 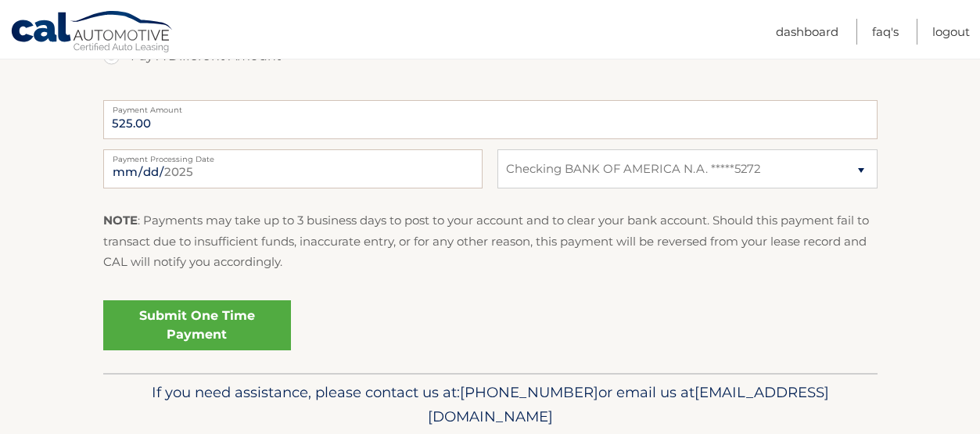 I want to click on label: Payment Amount, so click(x=490, y=106).